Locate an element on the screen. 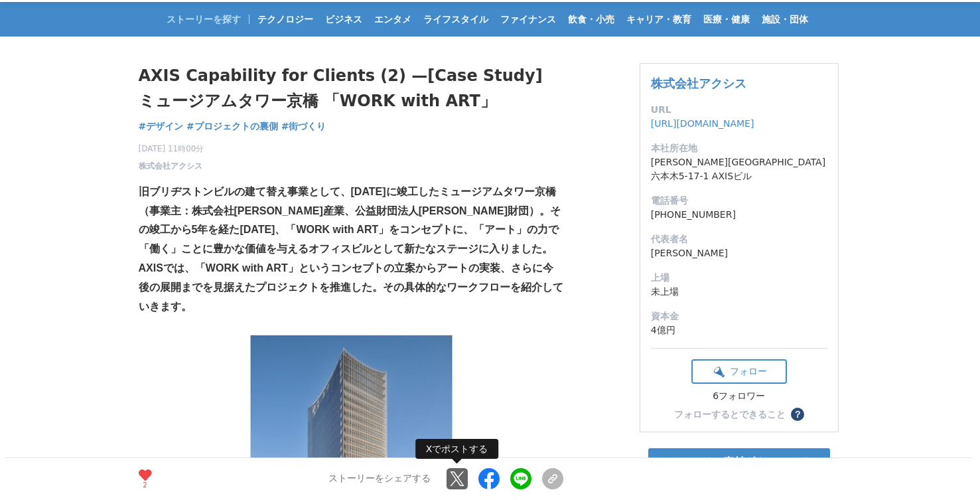  span: ファイナンス is located at coordinates (528, 19).